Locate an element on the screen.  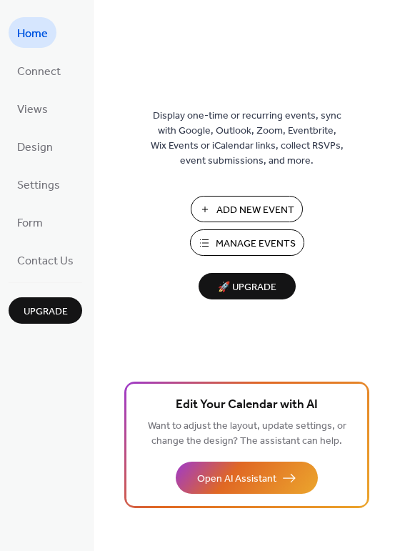
a: Connect is located at coordinates (39, 70).